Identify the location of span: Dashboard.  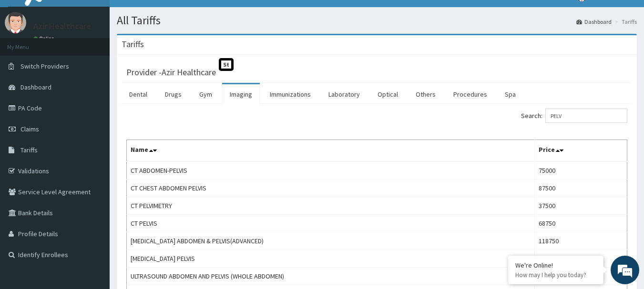
(36, 87).